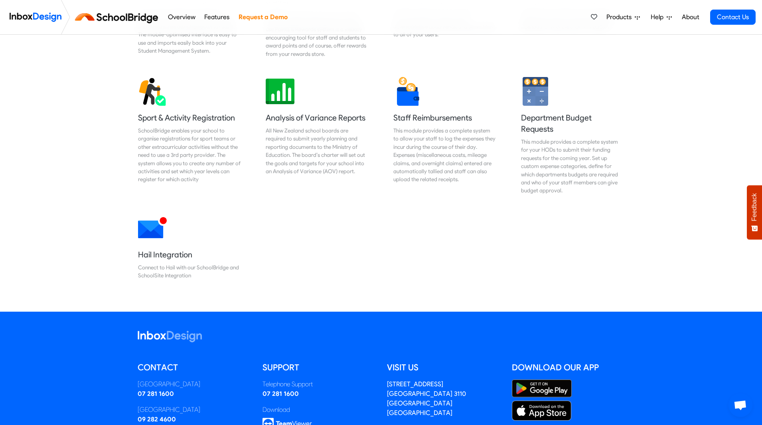 The image size is (762, 425). I want to click on a: Features, so click(217, 17).